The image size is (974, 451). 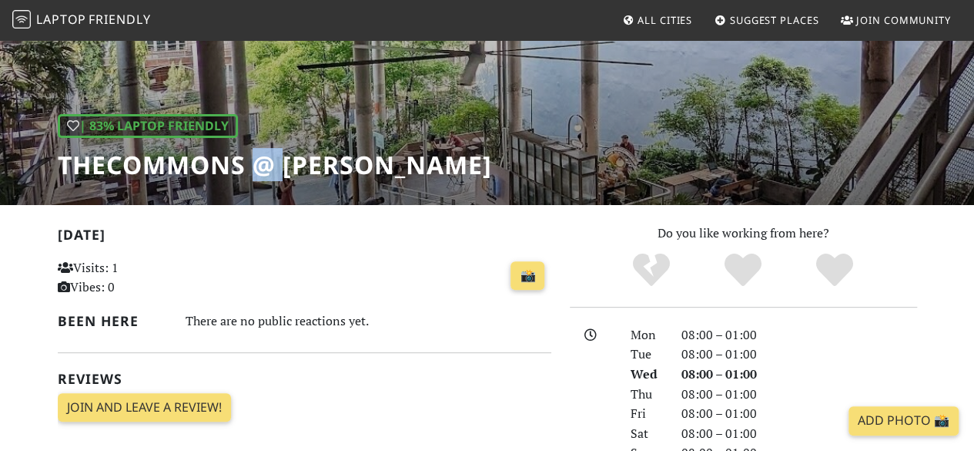 I want to click on span: Laptop, so click(x=61, y=19).